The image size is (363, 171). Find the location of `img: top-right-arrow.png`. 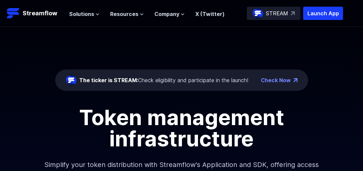

img: top-right-arrow.png is located at coordinates (296, 80).